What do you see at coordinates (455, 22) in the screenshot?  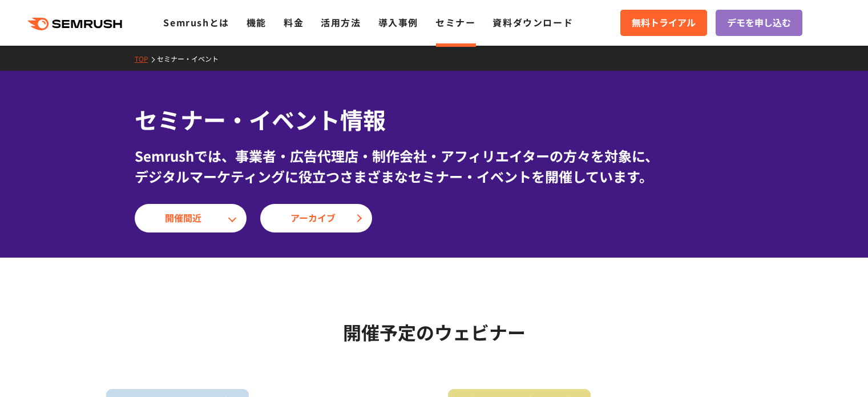 I see `a: セミナー` at bounding box center [455, 22].